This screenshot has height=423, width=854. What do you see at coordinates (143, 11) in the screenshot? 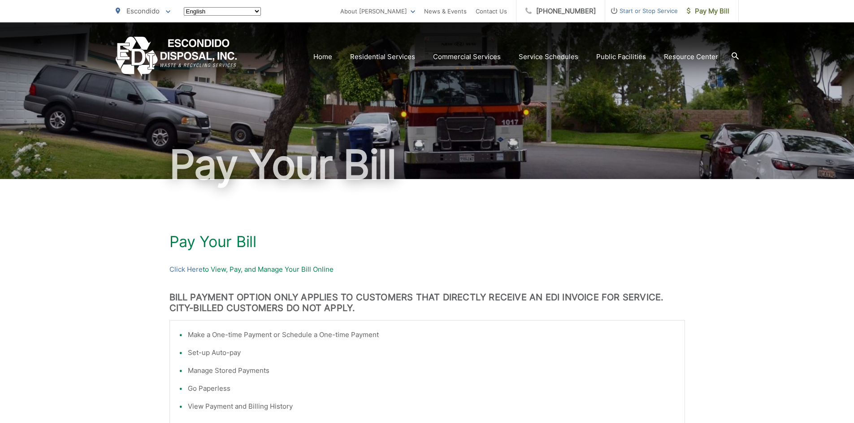
I see `span: Escondido` at bounding box center [143, 11].